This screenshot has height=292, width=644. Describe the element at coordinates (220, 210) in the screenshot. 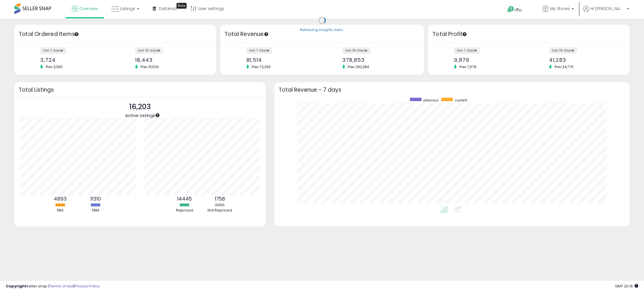

I see `div: Not Repriced` at that location.